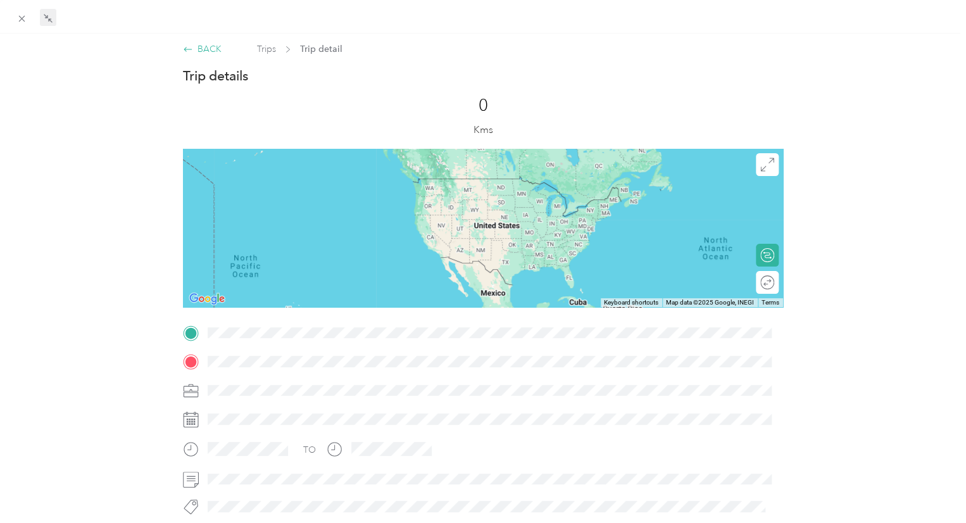 This screenshot has width=966, height=523. What do you see at coordinates (631, 303) in the screenshot?
I see `button: Keyboard shortcuts` at bounding box center [631, 303].